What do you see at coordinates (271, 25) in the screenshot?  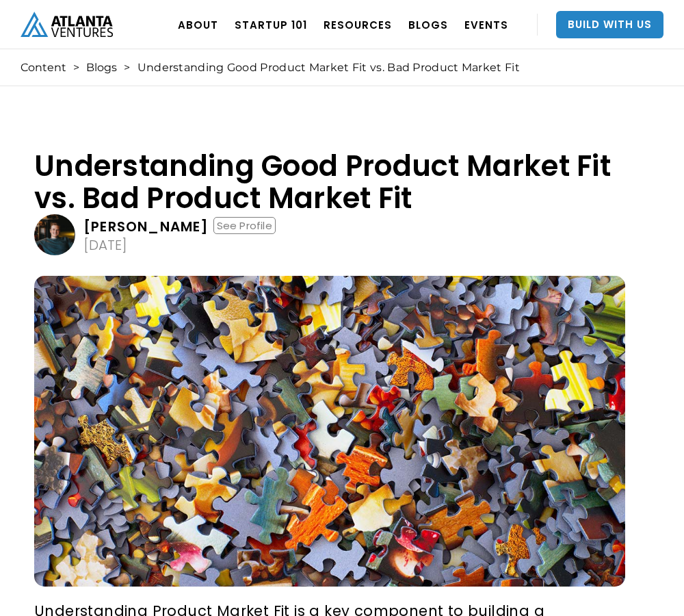 I see `a: Startup 101` at bounding box center [271, 25].